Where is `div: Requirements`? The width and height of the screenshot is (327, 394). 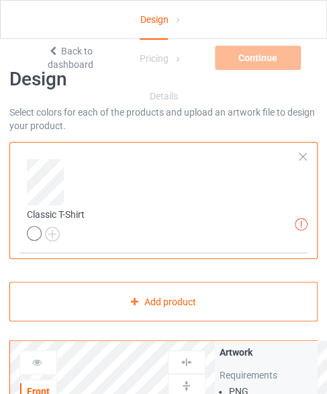
div: Requirements is located at coordinates (266, 375).